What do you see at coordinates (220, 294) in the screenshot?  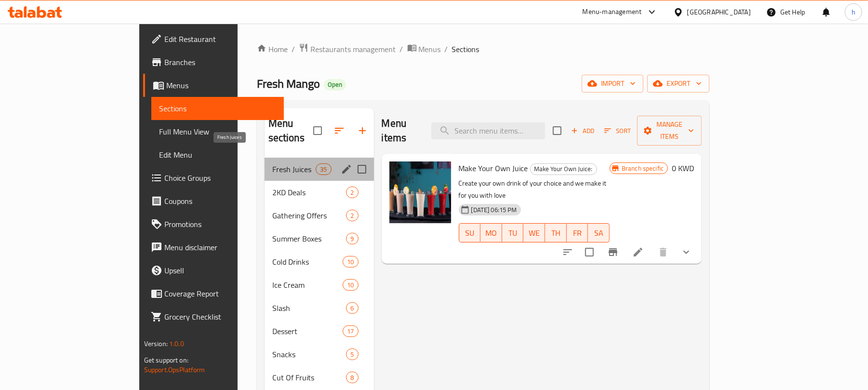 I see `span: Coverage Report` at bounding box center [220, 294].